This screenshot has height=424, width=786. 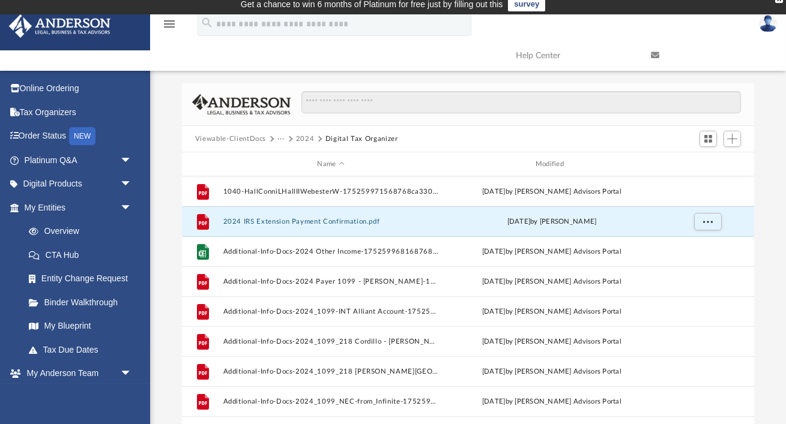 What do you see at coordinates (708, 222) in the screenshot?
I see `button: More options` at bounding box center [708, 222].